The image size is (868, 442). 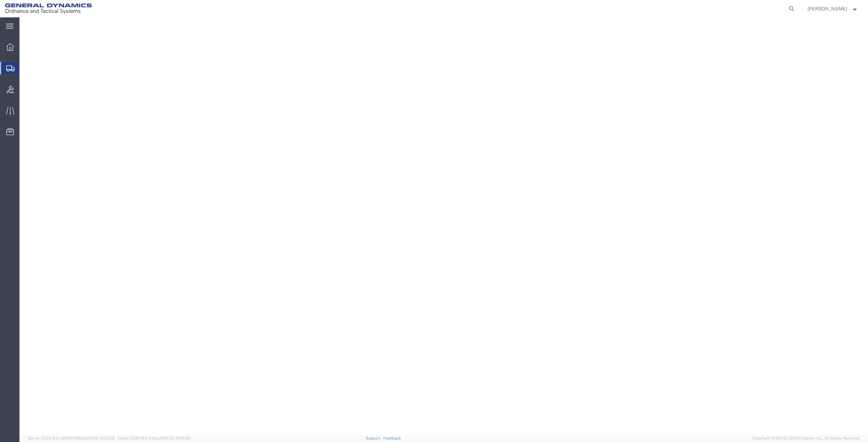 I want to click on a: Feedback, so click(x=392, y=439).